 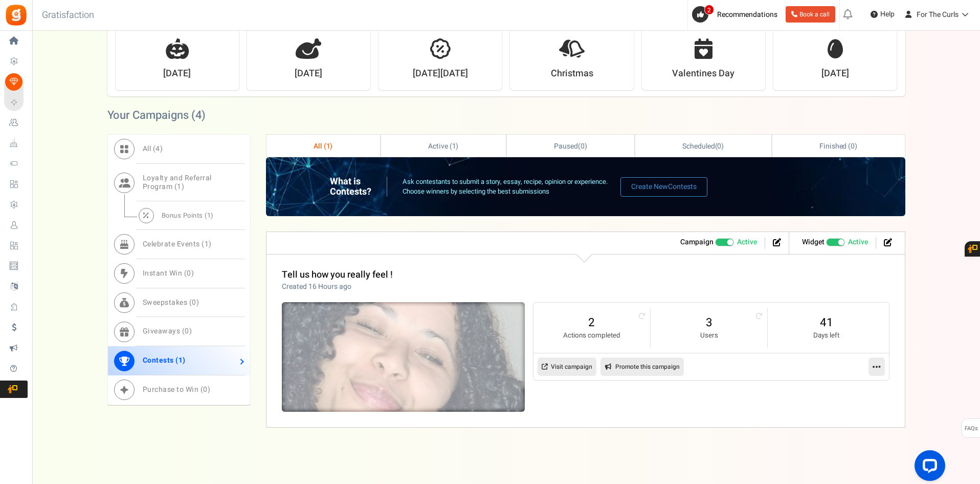 I want to click on span: Celebrate Events ( ), so click(x=177, y=244).